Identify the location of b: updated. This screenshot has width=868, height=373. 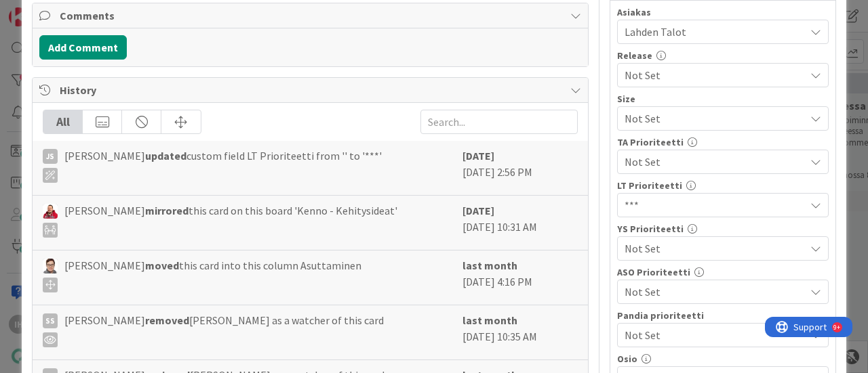
(166, 155).